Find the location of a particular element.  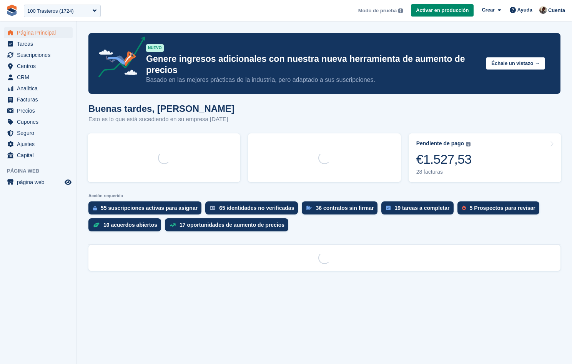

a: 55 suscripciones activas para asignar is located at coordinates (147, 210).